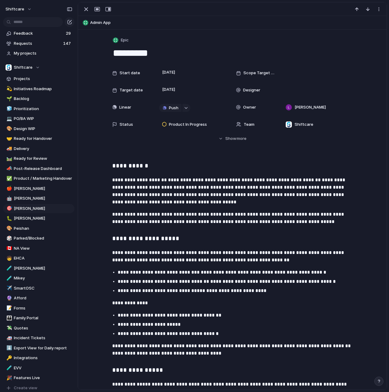 The width and height of the screenshot is (389, 392). I want to click on div: 🧒EHCA, so click(39, 258).